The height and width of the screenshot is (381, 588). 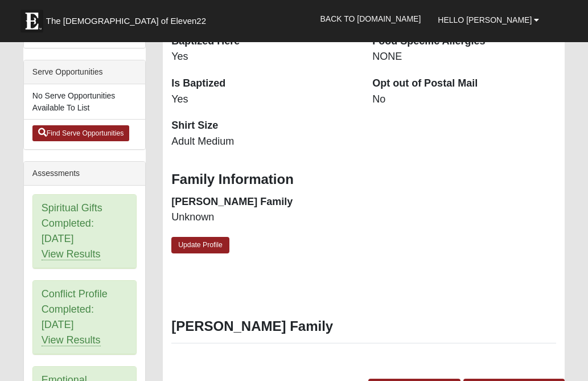 I want to click on a: Find Serve Opportunities, so click(x=81, y=133).